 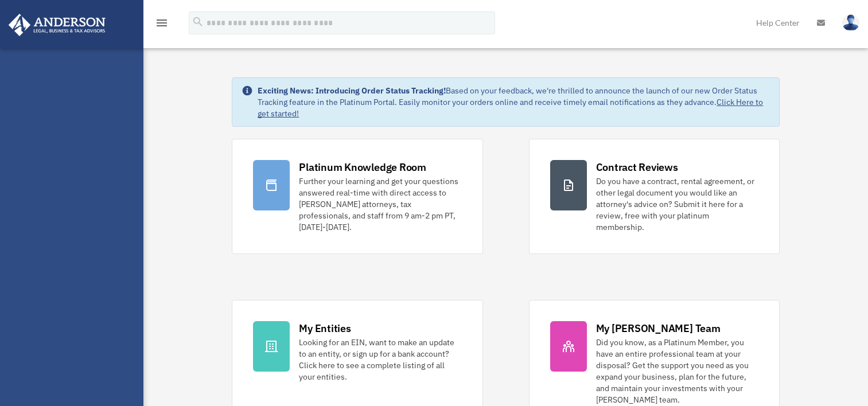 What do you see at coordinates (637, 167) in the screenshot?
I see `div: Contract Reviews` at bounding box center [637, 167].